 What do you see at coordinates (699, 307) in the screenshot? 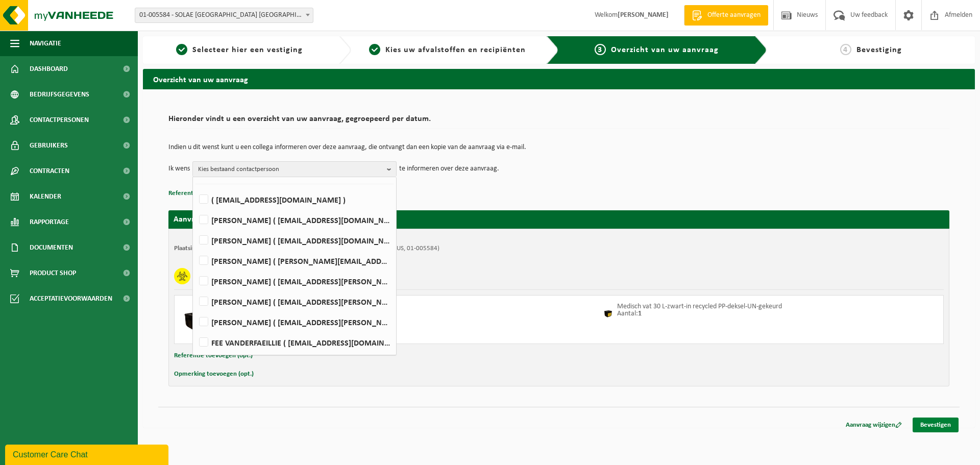
I see `p: Medisch vat 30 L-zwart-in recycled PP-deksel-UN-gekeurd` at bounding box center [699, 307].